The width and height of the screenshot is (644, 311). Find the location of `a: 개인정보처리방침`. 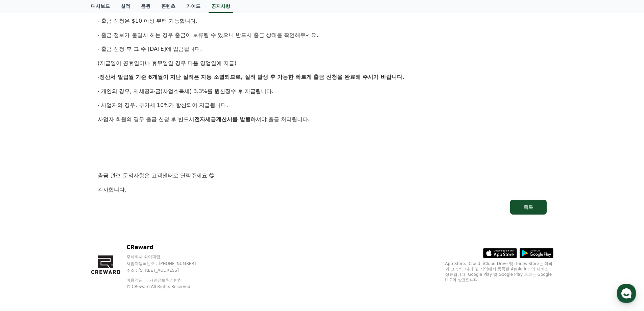

a: 개인정보처리방침 is located at coordinates (165, 280).